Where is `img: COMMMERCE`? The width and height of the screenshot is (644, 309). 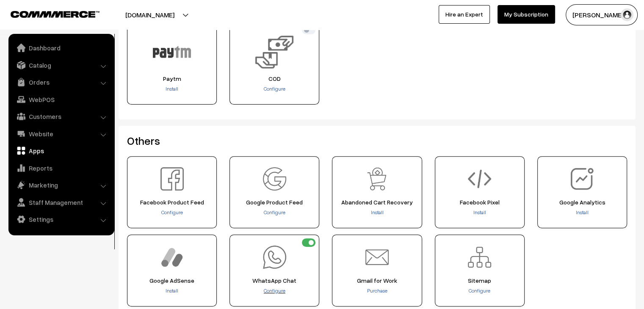
img: COMMMERCE is located at coordinates (55, 14).